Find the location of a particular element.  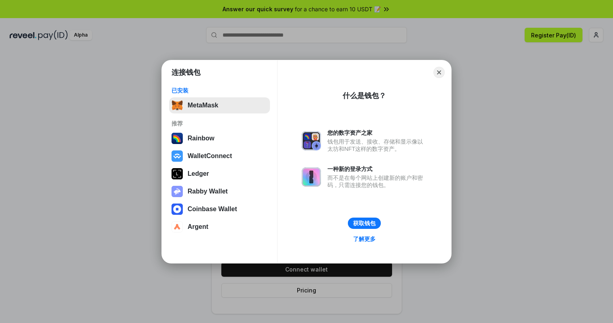

div: Ledger is located at coordinates (198, 174).